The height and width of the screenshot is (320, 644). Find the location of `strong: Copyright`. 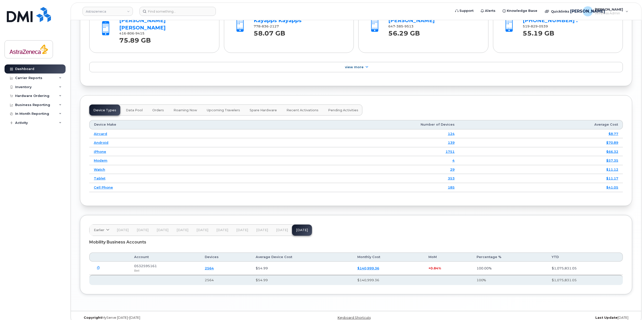

strong: Copyright is located at coordinates (93, 318).